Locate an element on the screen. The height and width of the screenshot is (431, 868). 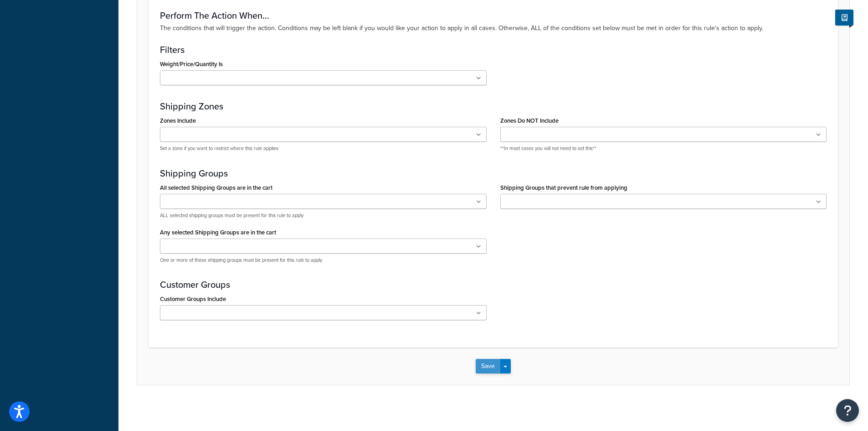
button: Show Help Docs is located at coordinates (844, 18).